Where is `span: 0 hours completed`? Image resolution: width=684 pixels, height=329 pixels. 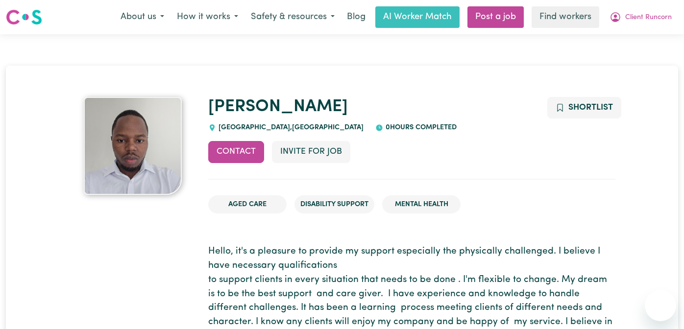
span: 0 hours completed is located at coordinates (420, 127).